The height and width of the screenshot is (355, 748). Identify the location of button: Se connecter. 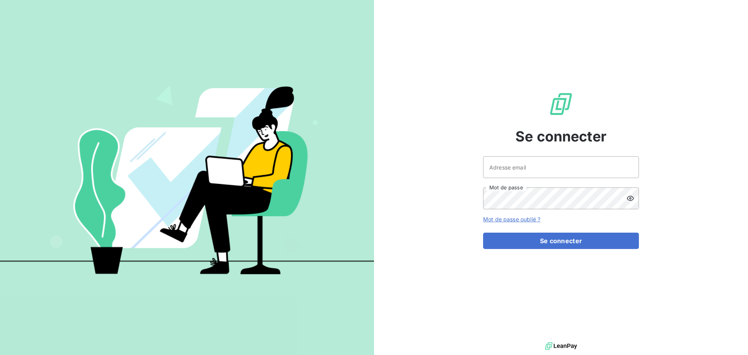
(561, 241).